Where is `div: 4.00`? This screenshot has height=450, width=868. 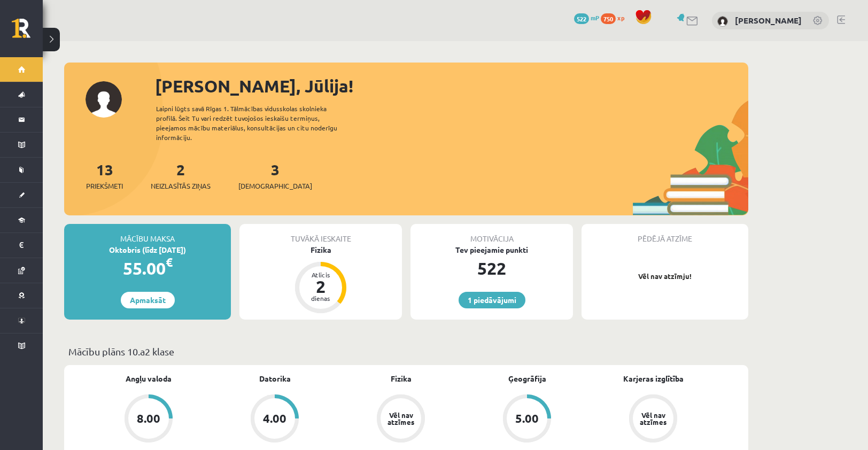 div: 4.00 is located at coordinates (275, 419).